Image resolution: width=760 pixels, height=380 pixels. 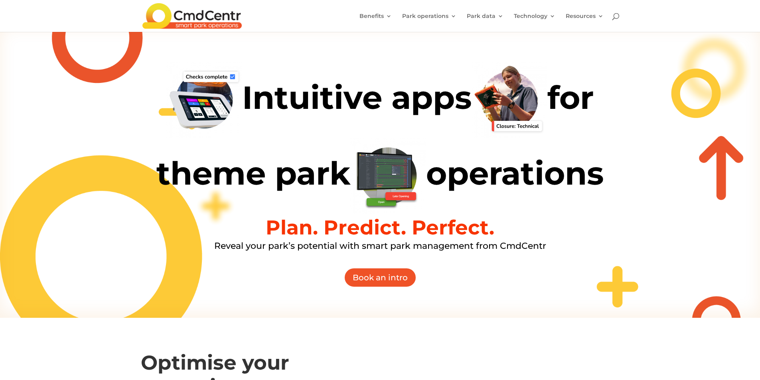 I want to click on h3: Reveal your park’s potential with smart park management from CmdCentr, so click(x=380, y=248).